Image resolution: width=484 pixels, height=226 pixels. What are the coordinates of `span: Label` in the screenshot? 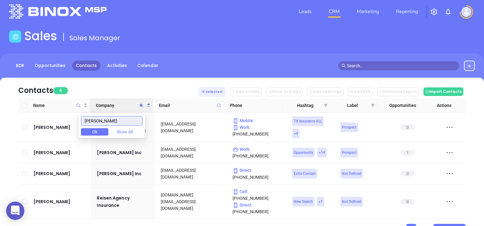 It's located at (353, 105).